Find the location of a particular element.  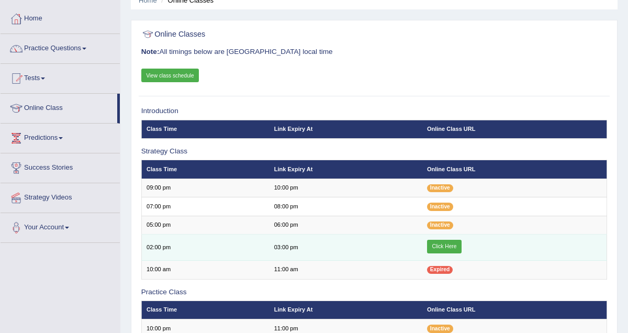

a: Click Here is located at coordinates (444, 247).